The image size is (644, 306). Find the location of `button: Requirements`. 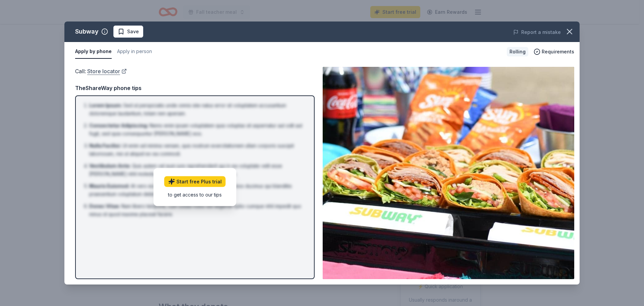

button: Requirements is located at coordinates (554, 52).